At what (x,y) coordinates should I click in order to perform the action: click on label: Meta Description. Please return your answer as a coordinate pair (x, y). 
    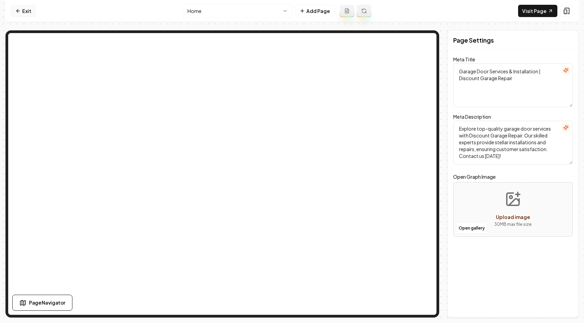
    Looking at the image, I should click on (472, 117).